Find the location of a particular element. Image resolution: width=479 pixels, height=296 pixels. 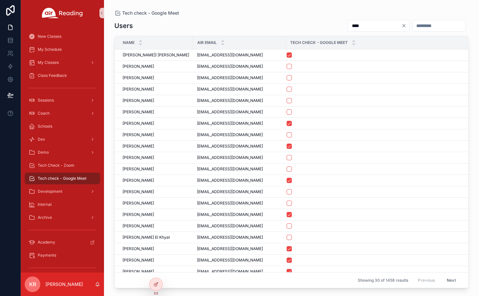

span: Name is located at coordinates (129, 43).